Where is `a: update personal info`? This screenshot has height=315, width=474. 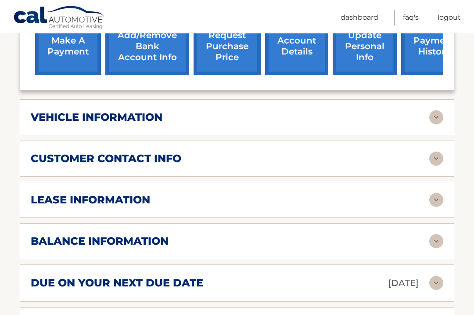 a: update personal info is located at coordinates (365, 47).